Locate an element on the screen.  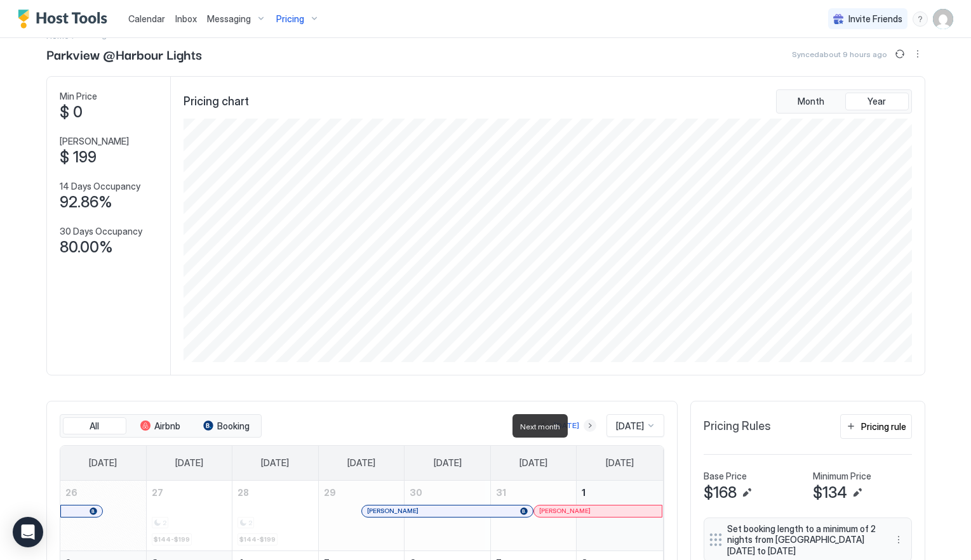
a: Inbox is located at coordinates (186, 19).